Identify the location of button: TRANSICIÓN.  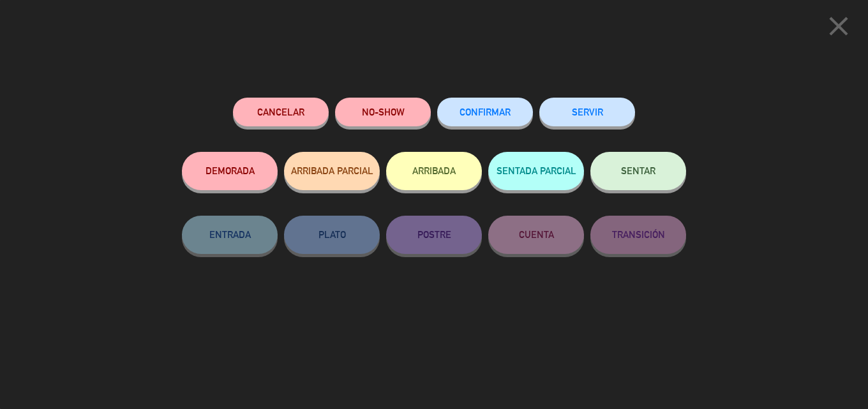
(638, 235).